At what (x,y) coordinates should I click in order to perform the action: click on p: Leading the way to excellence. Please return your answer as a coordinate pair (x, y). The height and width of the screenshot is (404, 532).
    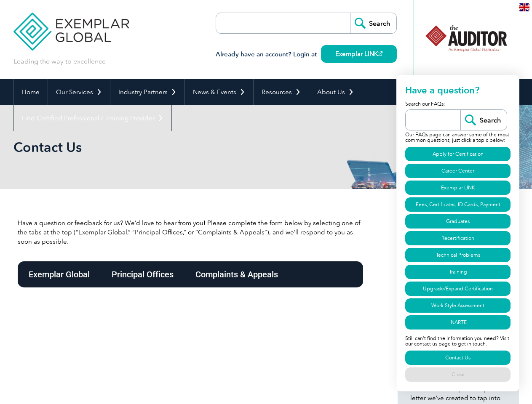
    Looking at the image, I should click on (59, 62).